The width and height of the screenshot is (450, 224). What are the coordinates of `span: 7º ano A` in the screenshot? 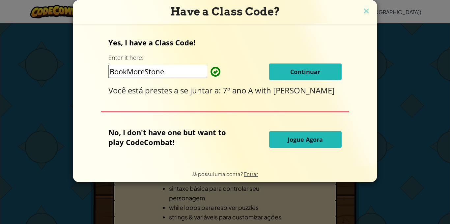 It's located at (239, 90).